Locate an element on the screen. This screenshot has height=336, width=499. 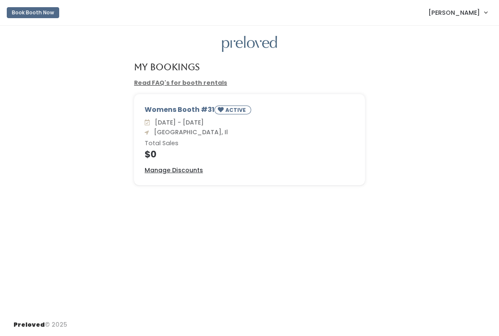
div: © 2025 is located at coordinates (40, 322).